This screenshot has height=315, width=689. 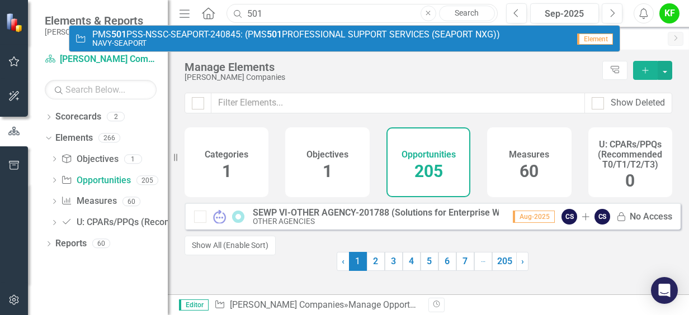 What do you see at coordinates (362, 13) in the screenshot?
I see `input: Search ClearPoint...` at bounding box center [362, 13].